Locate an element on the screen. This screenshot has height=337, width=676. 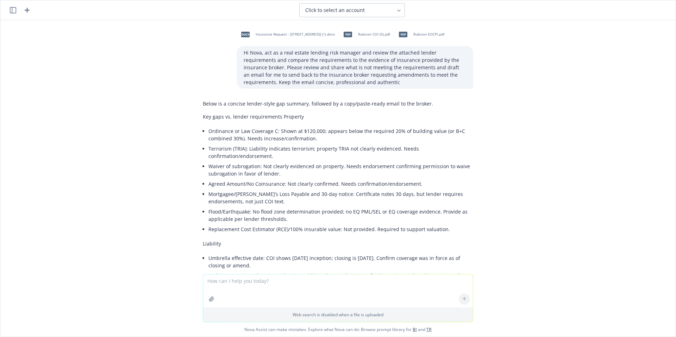
li: Agreed Amount/No Coinsurance: Not clearly confirmed. Needs confirmation/endorsement. is located at coordinates (341, 184).